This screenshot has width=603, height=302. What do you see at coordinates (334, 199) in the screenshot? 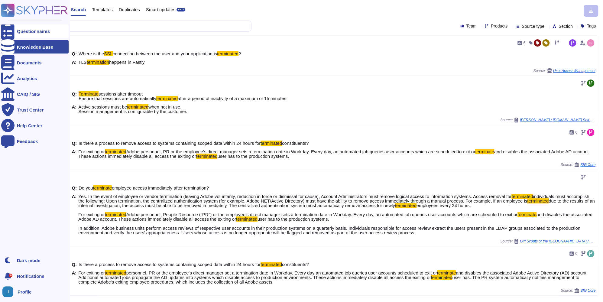
I see `span: individuals must accomplish the following: Upon termination, the centralized authentication syste...` at bounding box center [334, 199].